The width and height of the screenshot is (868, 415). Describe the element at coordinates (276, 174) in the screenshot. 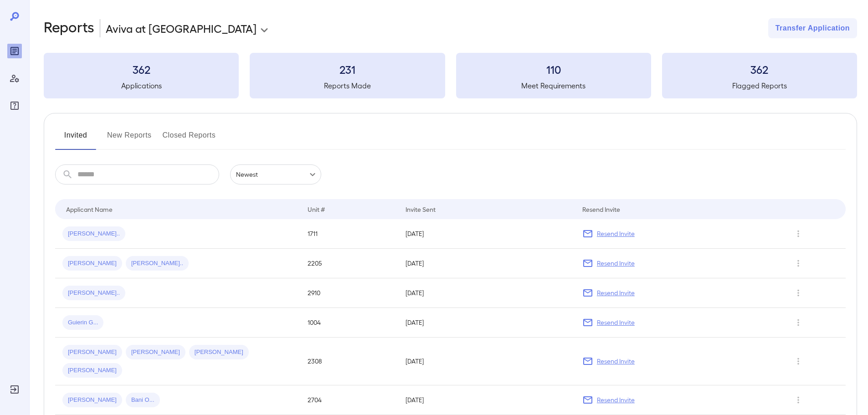

I see `div: Newest` at that location.